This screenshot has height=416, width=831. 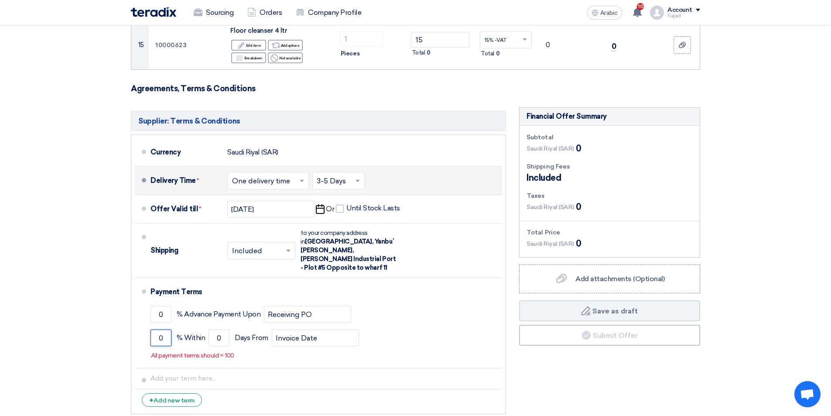 I want to click on font: 15, so click(x=141, y=45).